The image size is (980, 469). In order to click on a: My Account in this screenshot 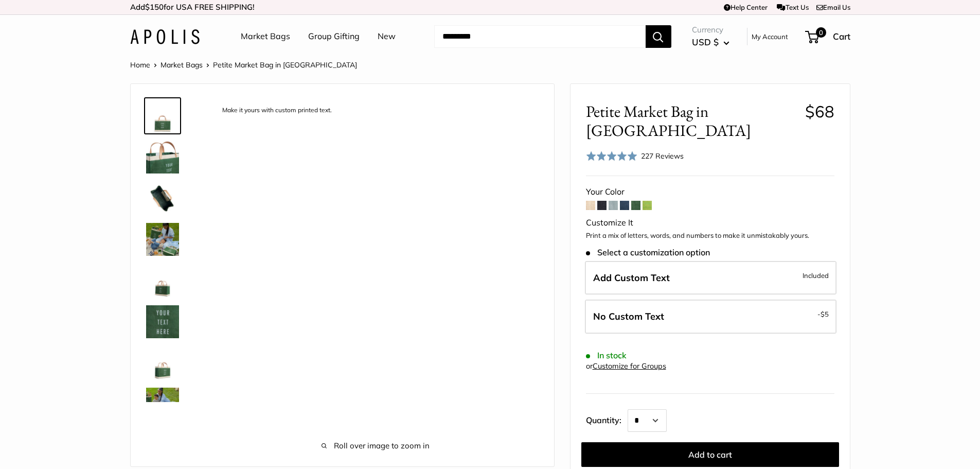, I will do `click(769, 36)`.